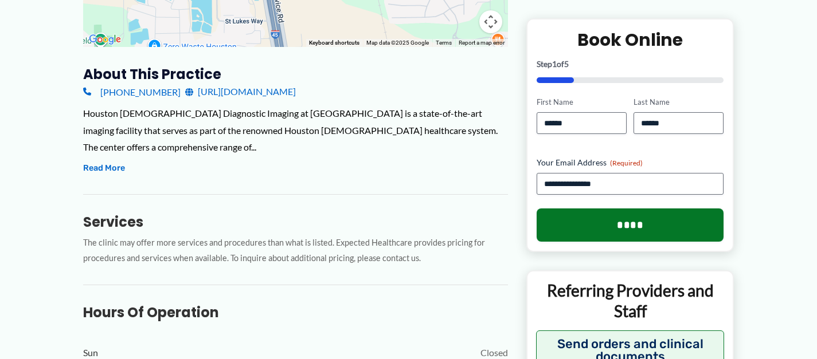  Describe the element at coordinates (630, 163) in the screenshot. I see `label: Your Email Address` at that location.